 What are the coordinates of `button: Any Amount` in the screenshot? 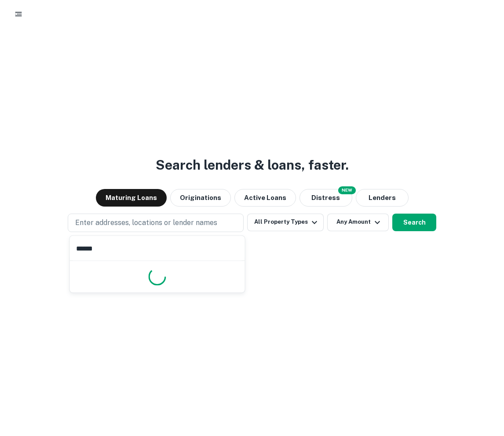 It's located at (358, 223).